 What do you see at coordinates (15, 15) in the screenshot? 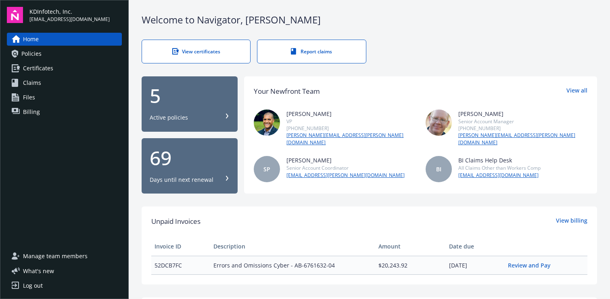
I see `img: navigator-logo.svg` at bounding box center [15, 15].